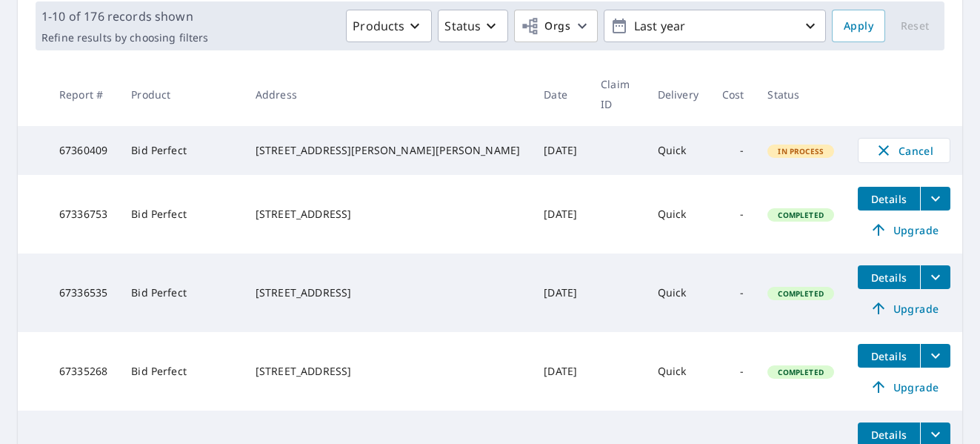 The width and height of the screenshot is (980, 444). Describe the element at coordinates (389, 26) in the screenshot. I see `button: Products` at that location.